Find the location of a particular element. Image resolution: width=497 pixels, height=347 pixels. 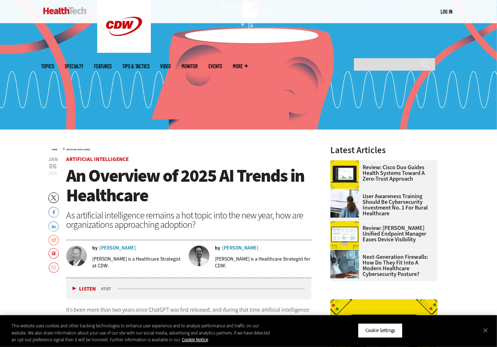

p: It’s been more than two years since ChatGPT was first released, and during that time artificial i... is located at coordinates (189, 324).